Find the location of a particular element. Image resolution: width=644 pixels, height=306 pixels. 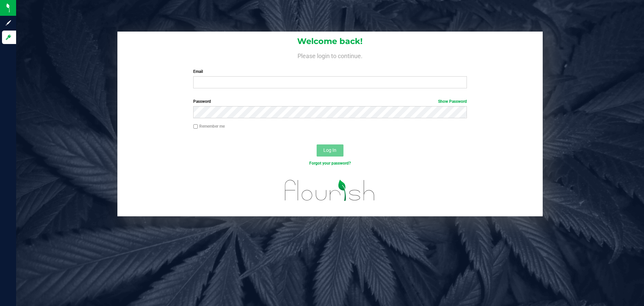

label: Email is located at coordinates (329, 72).